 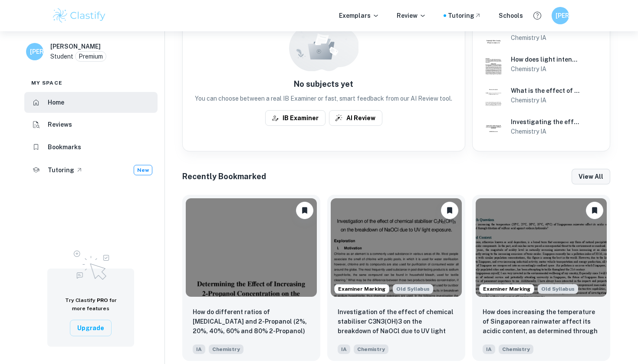 I want to click on h6: Bookmarks, so click(x=64, y=147).